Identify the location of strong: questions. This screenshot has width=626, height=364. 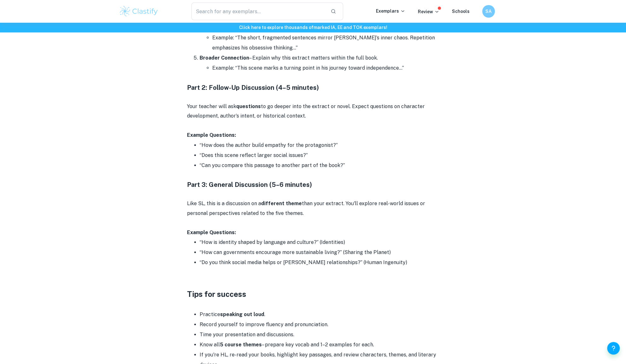
(249, 106).